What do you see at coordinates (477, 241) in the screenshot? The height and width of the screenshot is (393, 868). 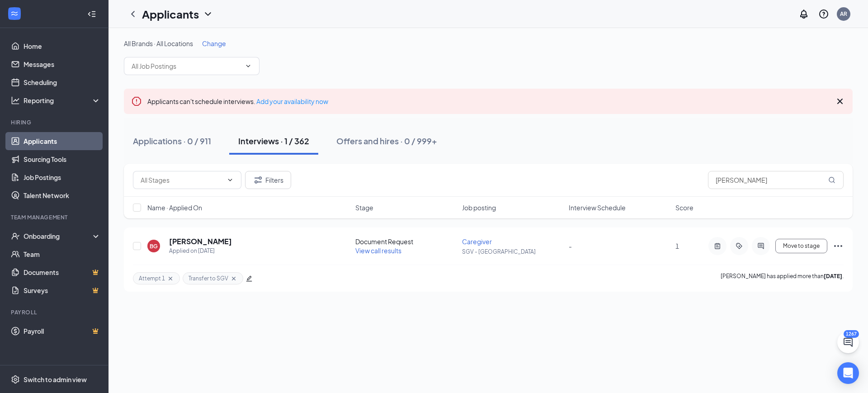 I see `span: Caregiver` at bounding box center [477, 241].